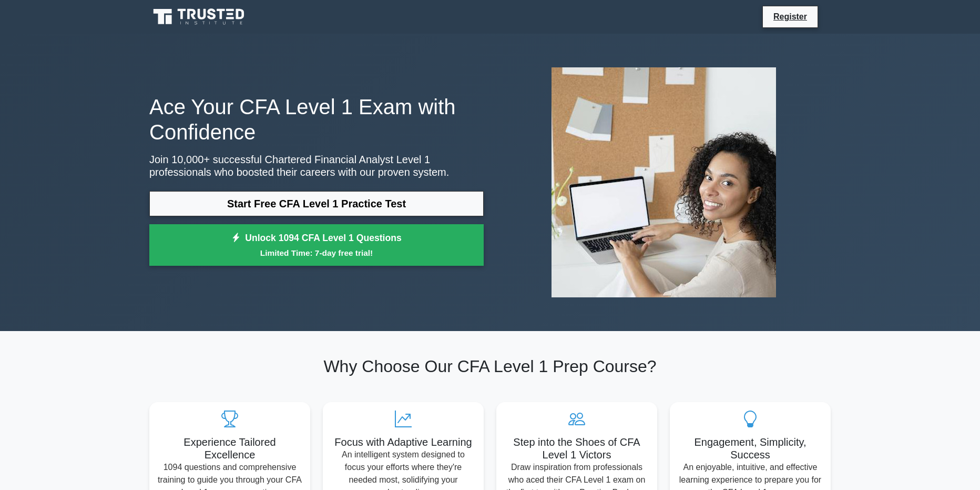 Image resolution: width=980 pixels, height=490 pixels. What do you see at coordinates (317, 119) in the screenshot?
I see `h1: Ace Your CFA Level 1 Exam with Confidence` at bounding box center [317, 119].